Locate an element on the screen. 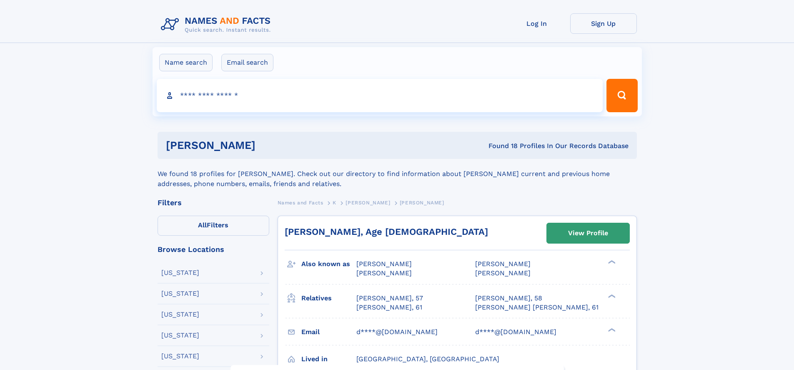 This screenshot has width=794, height=370. a: K is located at coordinates (334, 202).